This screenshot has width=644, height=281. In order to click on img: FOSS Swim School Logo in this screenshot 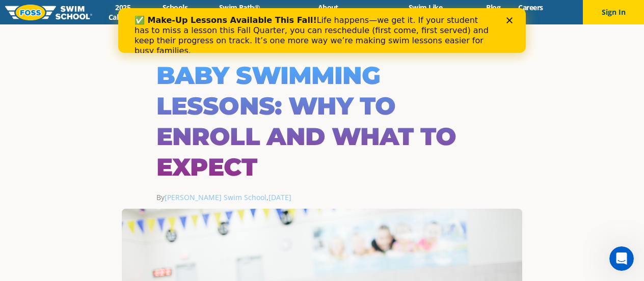, I will do `click(48, 12)`.